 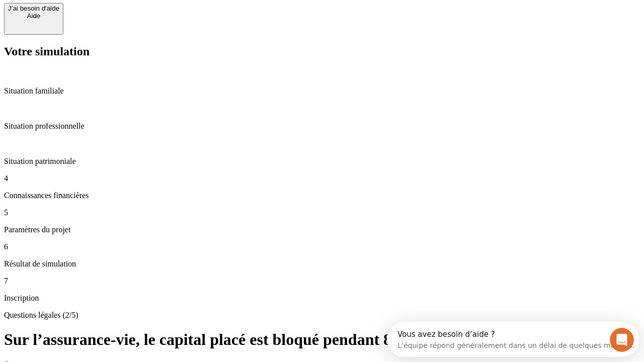 I want to click on p: Situation patrimoniale, so click(x=322, y=162).